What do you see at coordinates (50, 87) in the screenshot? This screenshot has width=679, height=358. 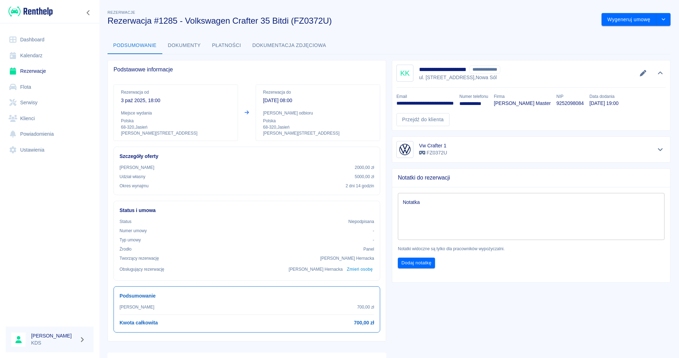 I see `a: Flota` at bounding box center [50, 87].